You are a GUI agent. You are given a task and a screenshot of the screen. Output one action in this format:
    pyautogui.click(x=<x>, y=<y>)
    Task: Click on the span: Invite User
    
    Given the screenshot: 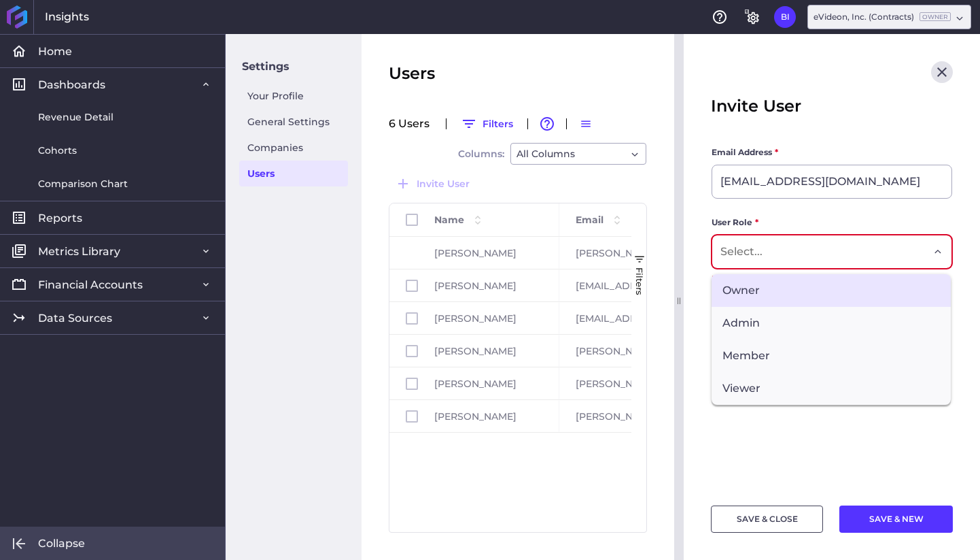 What is the action you would take?
    pyautogui.click(x=756, y=106)
    